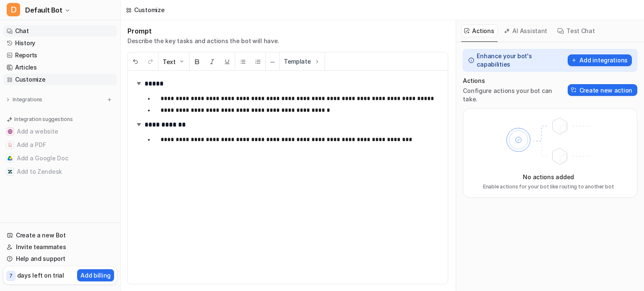  I want to click on img: Italic, so click(212, 62).